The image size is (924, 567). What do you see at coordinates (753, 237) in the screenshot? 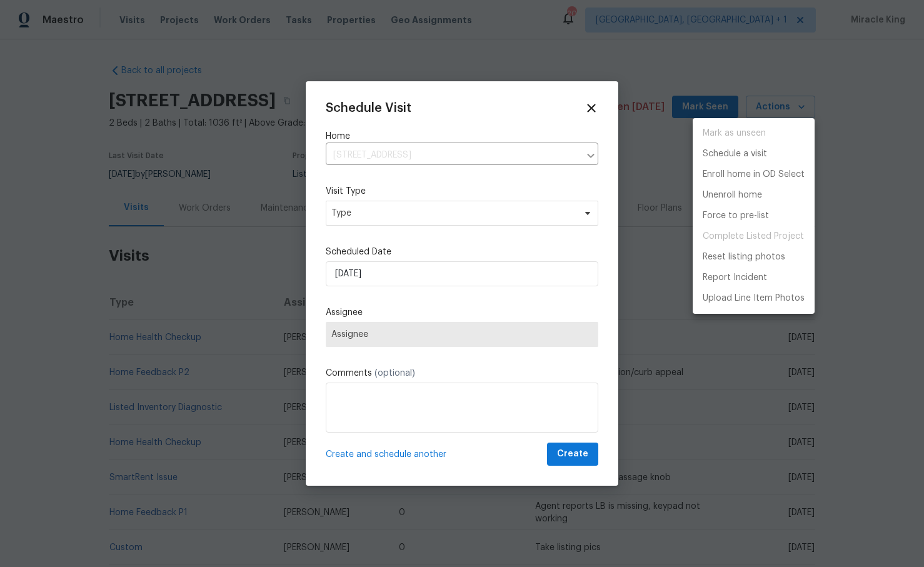
I see `span: Project is already completed` at bounding box center [753, 237].